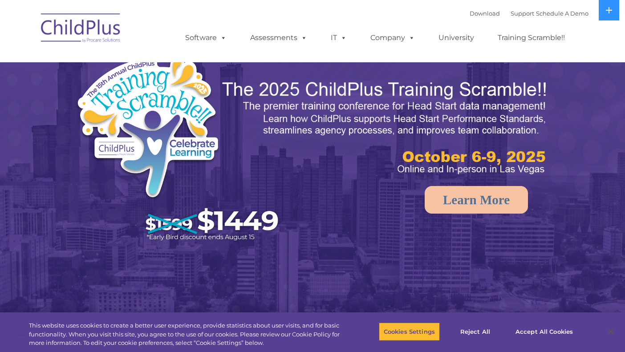 This screenshot has width=625, height=352. What do you see at coordinates (522, 13) in the screenshot?
I see `a: Support` at bounding box center [522, 13].